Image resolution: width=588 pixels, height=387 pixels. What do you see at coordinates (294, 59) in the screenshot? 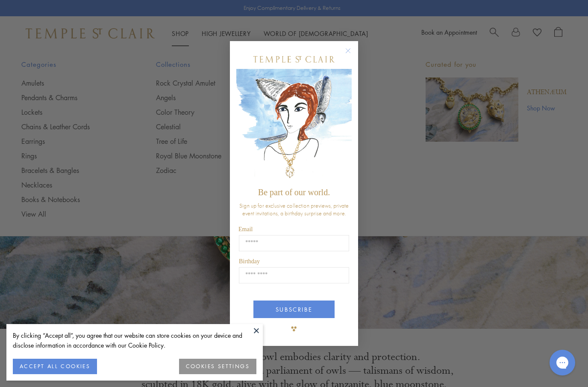
I see `img: Temple St. Clair` at bounding box center [294, 59].